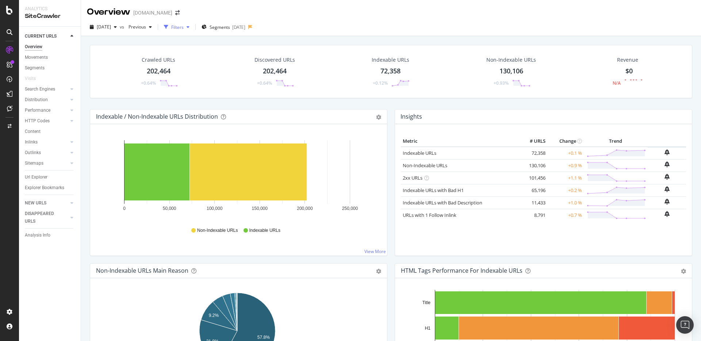  What do you see at coordinates (375, 251) in the screenshot?
I see `a: View More` at bounding box center [375, 251].